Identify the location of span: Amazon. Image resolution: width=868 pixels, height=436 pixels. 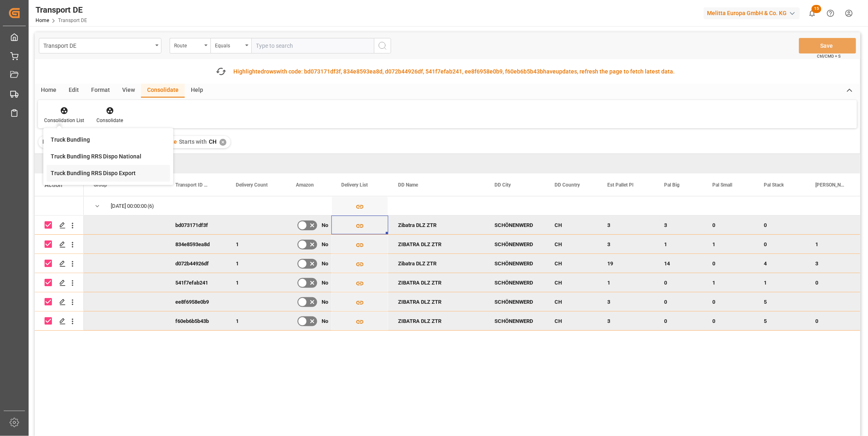
(305, 185).